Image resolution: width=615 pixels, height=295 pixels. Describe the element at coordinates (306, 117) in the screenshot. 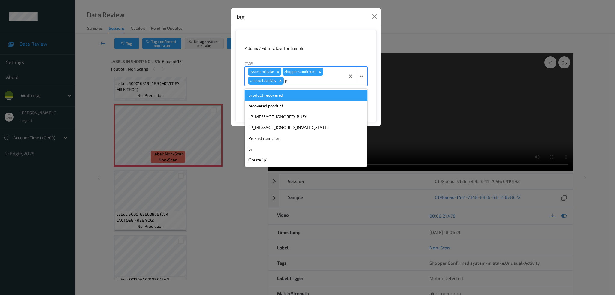

I see `div: LP_MESSAGE_IGNORED_BUSY` at that location.